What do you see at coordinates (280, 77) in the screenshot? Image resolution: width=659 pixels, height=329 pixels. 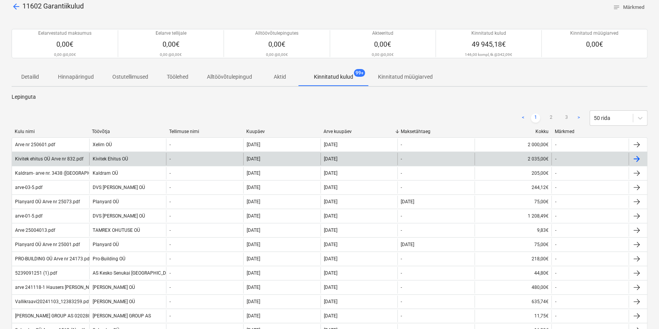 I see `p: Aktid` at bounding box center [280, 77].